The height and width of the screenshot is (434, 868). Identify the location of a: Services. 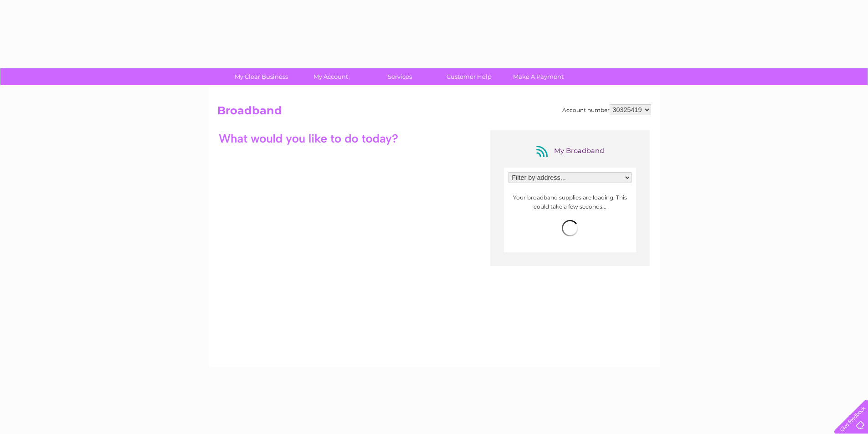
(399, 76).